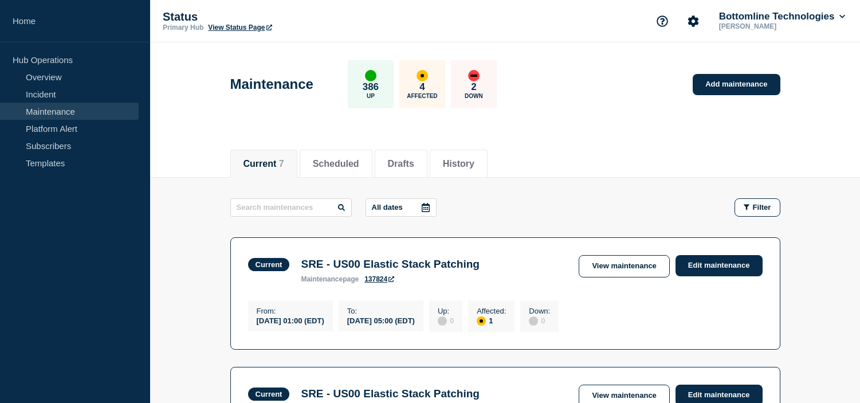 This screenshot has width=860, height=403. What do you see at coordinates (271, 84) in the screenshot?
I see `h1: Maintenance` at bounding box center [271, 84].